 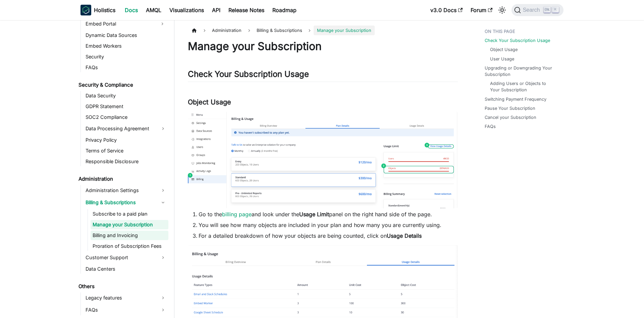 I want to click on a: Billing & Subscriptions, so click(x=126, y=202).